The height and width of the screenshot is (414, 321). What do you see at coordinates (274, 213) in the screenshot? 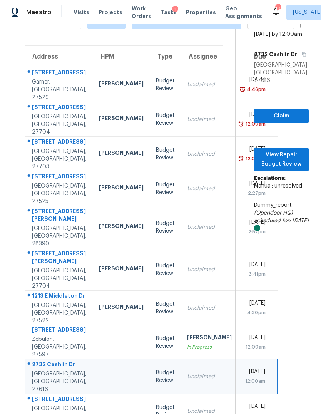
I see `i: (Opendoor HQ)` at bounding box center [274, 213].